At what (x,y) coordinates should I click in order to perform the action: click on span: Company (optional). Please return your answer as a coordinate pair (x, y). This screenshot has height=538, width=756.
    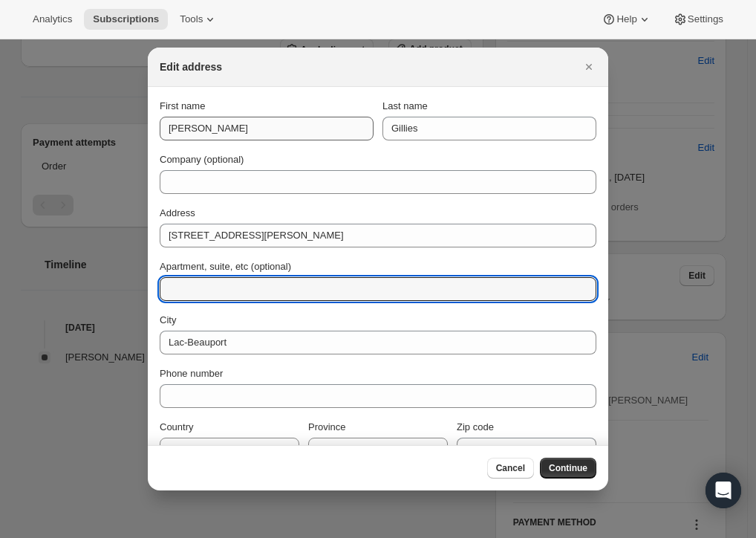
    Looking at the image, I should click on (202, 159).